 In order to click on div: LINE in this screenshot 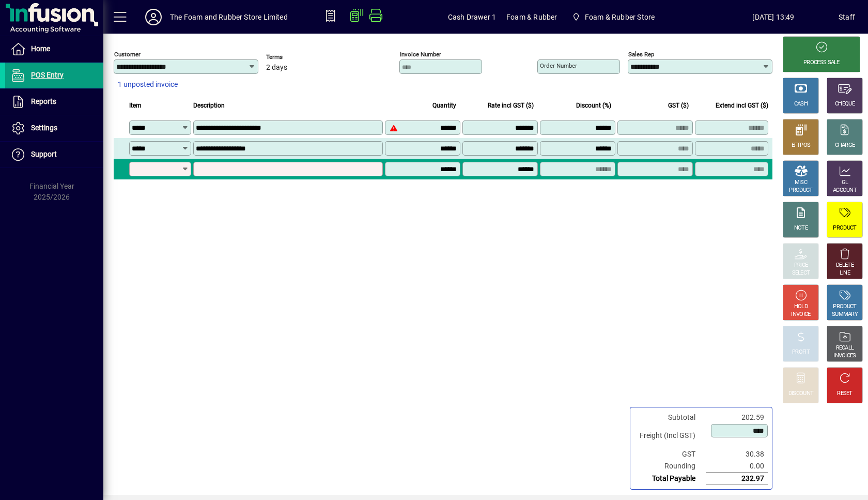, I will do `click(845, 273)`.